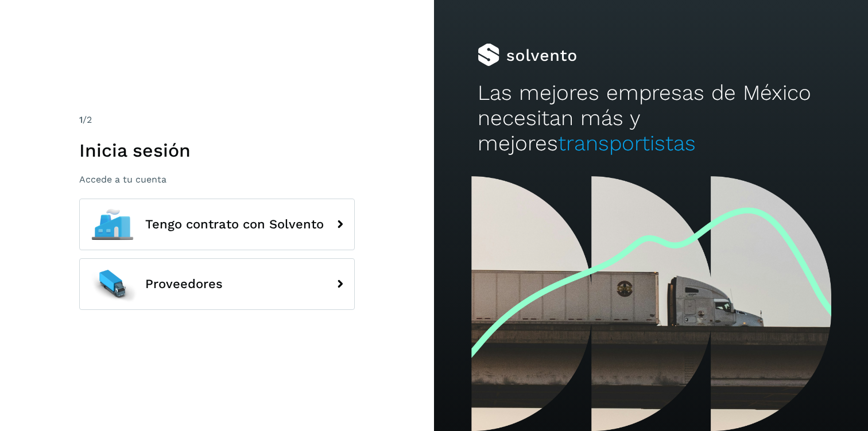 The height and width of the screenshot is (431, 868). Describe the element at coordinates (184, 284) in the screenshot. I see `span: Proveedores` at that location.